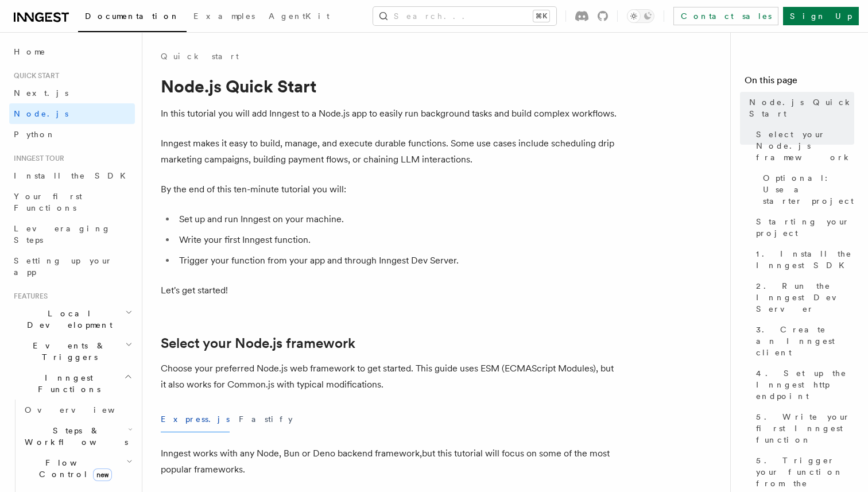  I want to click on span: Features, so click(28, 296).